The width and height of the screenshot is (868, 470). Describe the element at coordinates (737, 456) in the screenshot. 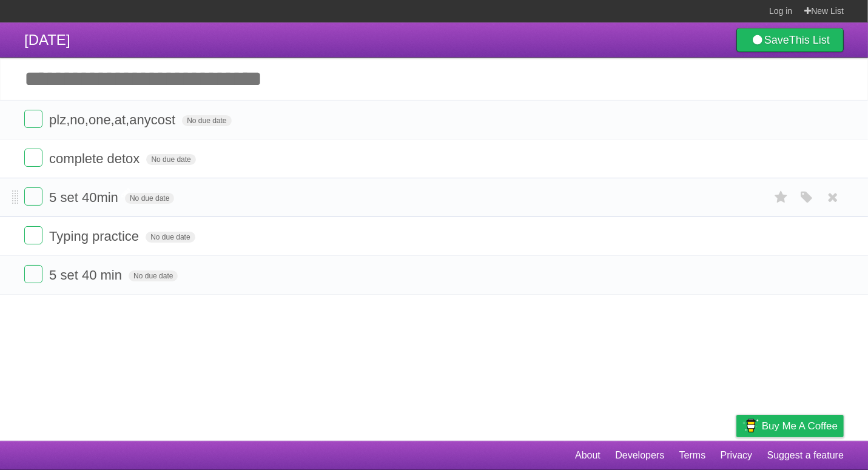

I see `a: Privacy` at that location.